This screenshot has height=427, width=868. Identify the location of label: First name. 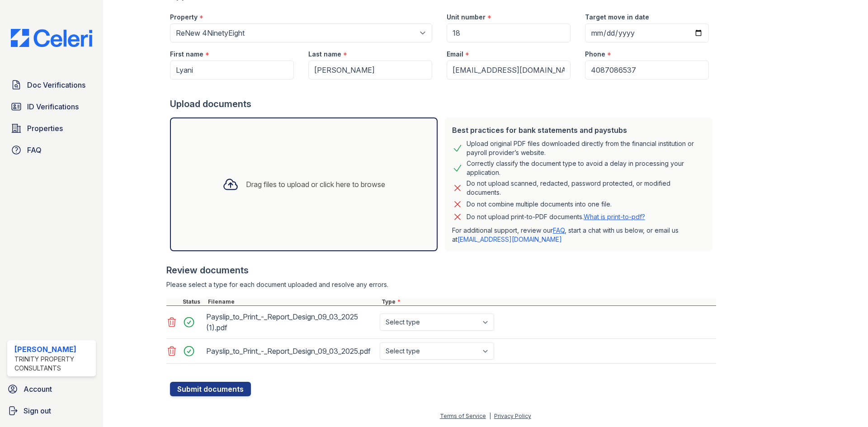
(187, 54).